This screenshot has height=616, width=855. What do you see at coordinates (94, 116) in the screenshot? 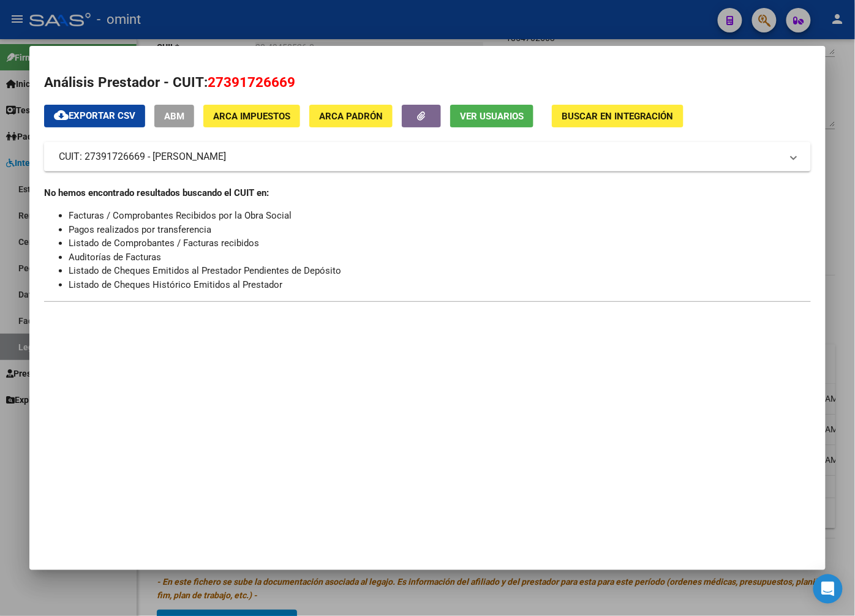
I see `span: Exportar CSV` at bounding box center [94, 116].